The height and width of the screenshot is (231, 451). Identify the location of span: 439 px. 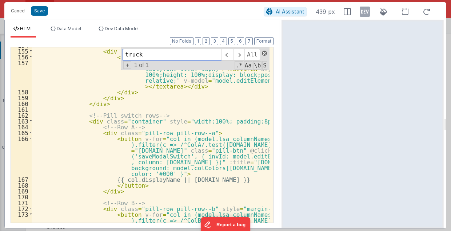
(325, 12).